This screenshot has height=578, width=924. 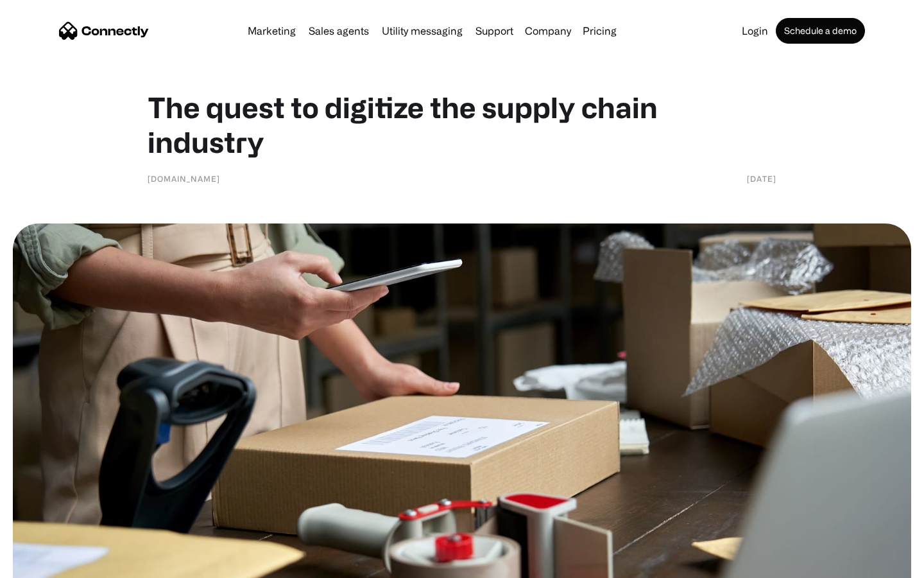 What do you see at coordinates (494, 31) in the screenshot?
I see `a: Support` at bounding box center [494, 31].